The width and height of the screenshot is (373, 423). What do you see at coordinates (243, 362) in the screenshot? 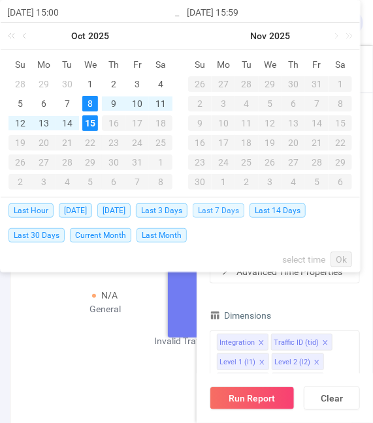
I see `li: Level 1 (l1)` at bounding box center [243, 362].